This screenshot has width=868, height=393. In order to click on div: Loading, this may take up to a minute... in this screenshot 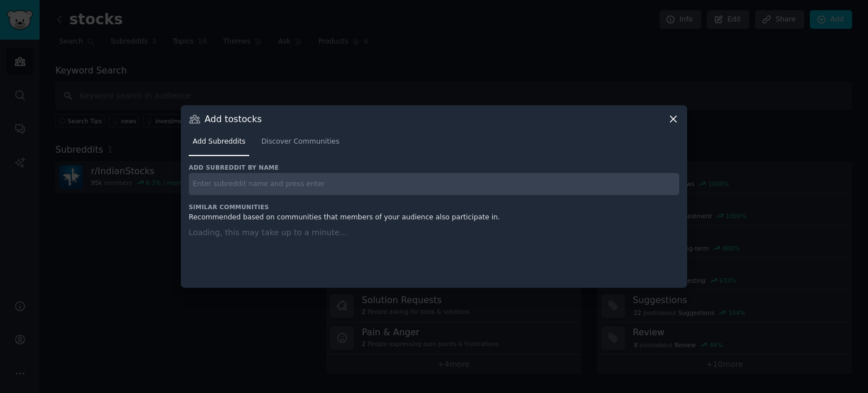, I will do `click(434, 250)`.